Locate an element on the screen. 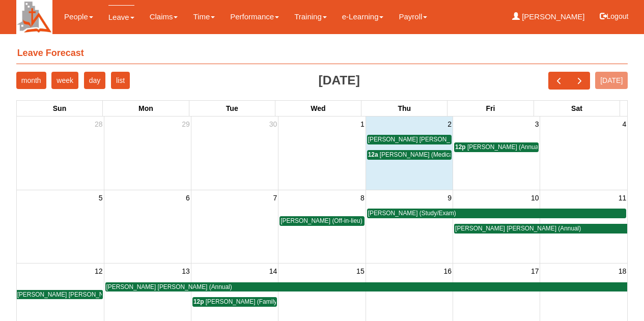 The image size is (644, 321). span: 28 is located at coordinates (99, 124).